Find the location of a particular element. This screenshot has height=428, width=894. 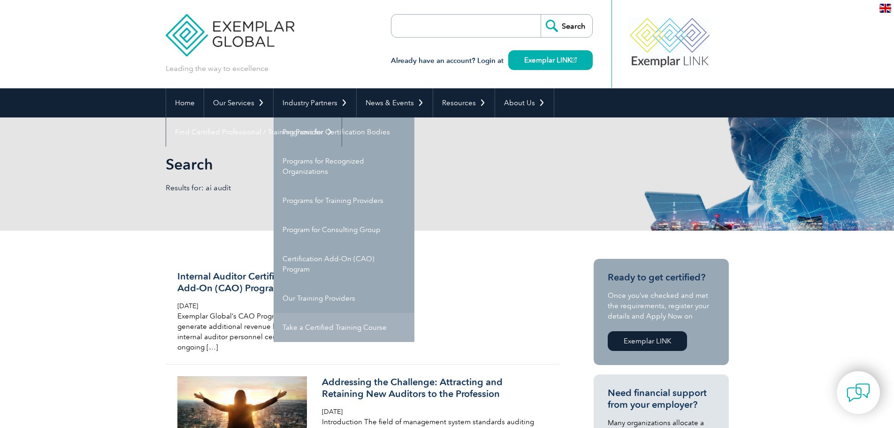

img: contact-chat.png is located at coordinates (858, 392).